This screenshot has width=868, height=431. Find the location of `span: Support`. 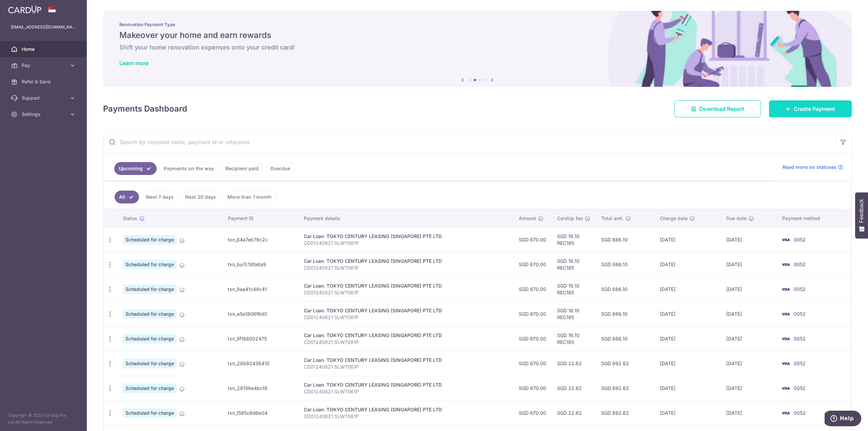

span: Support is located at coordinates (44, 98).